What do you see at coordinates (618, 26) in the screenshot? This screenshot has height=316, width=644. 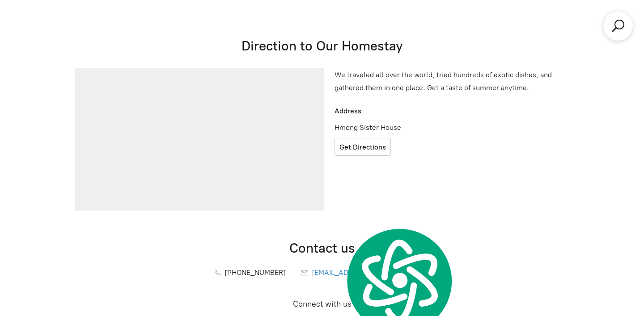 I see `a: Search products` at bounding box center [618, 26].